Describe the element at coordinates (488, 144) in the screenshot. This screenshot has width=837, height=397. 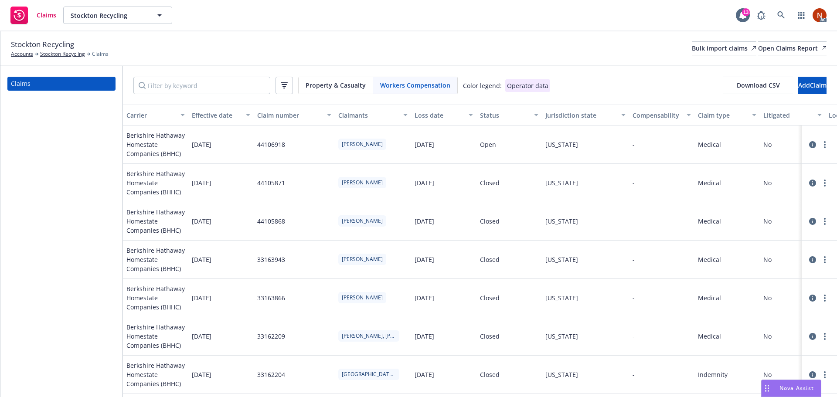
I see `div: Open` at that location.